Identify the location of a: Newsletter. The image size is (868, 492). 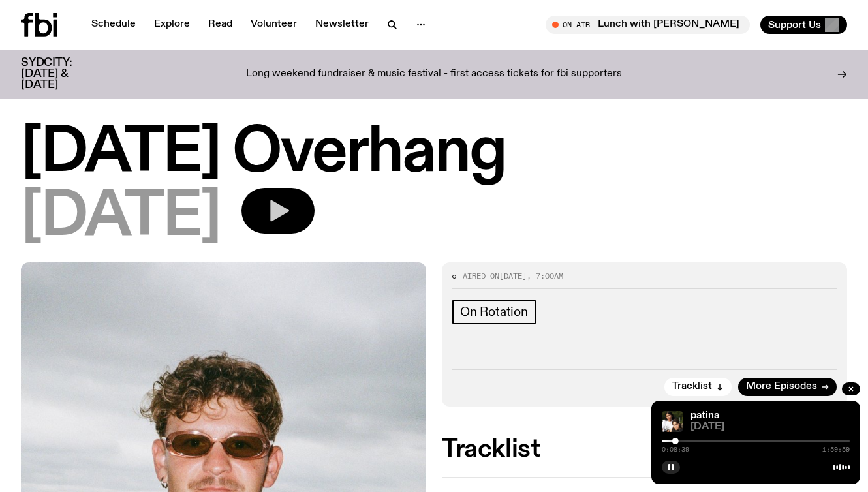
(342, 25).